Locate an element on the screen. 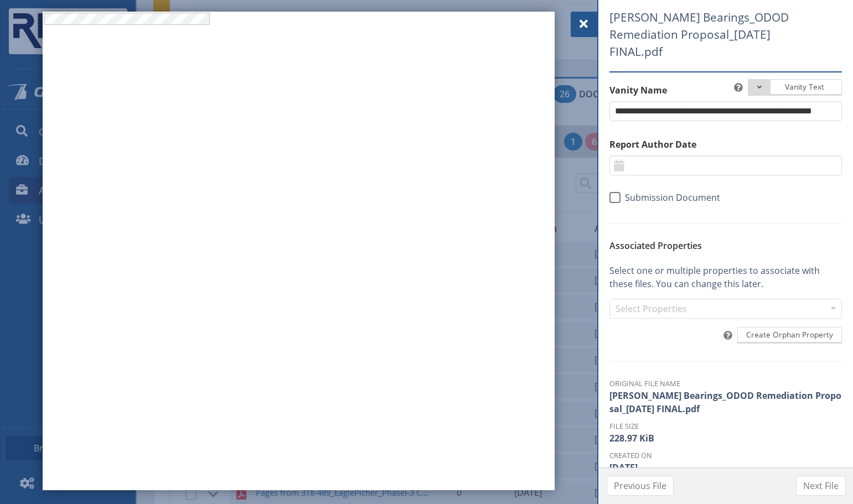  dt: File Size is located at coordinates (726, 426).